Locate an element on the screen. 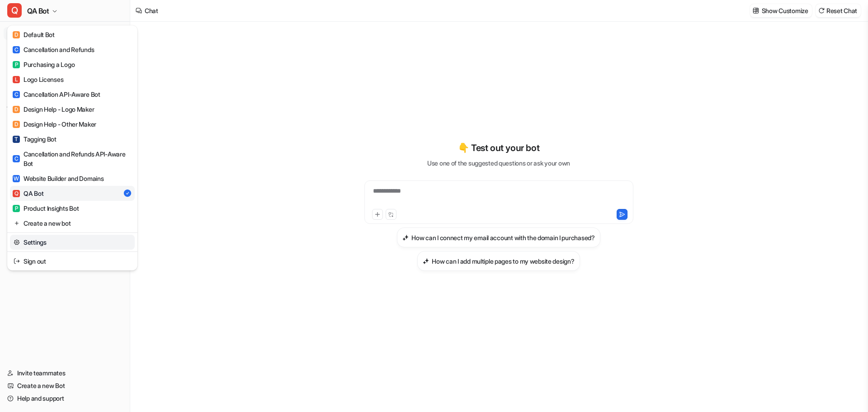  div: Cancellation API-Aware Bot is located at coordinates (57, 94).